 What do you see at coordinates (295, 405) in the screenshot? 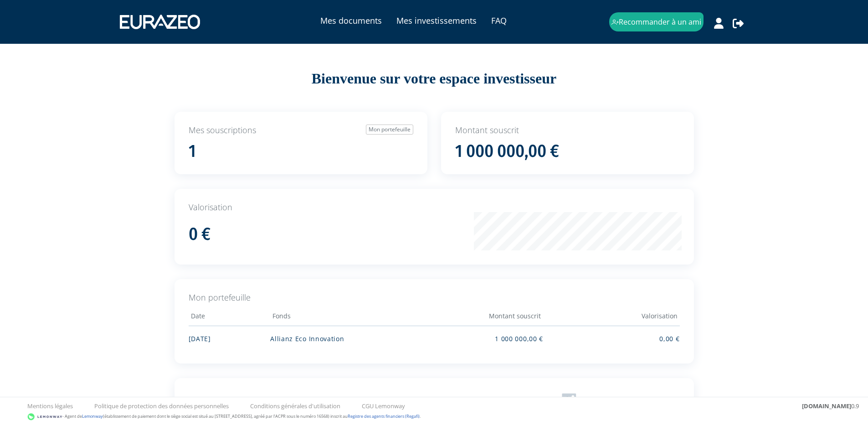
I see `a: Conditions générales d'utilisation` at bounding box center [295, 405].